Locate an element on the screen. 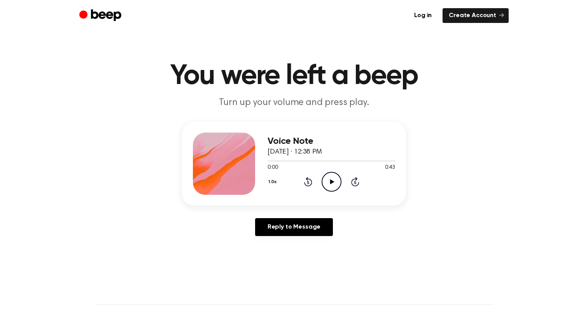 The height and width of the screenshot is (320, 588). h3: Voice Note is located at coordinates (332, 141).